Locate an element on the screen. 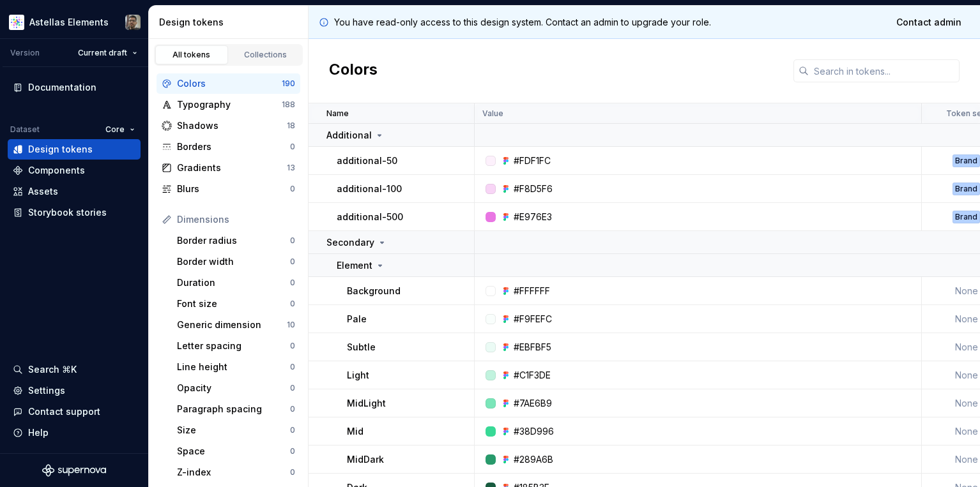 The width and height of the screenshot is (980, 487). button: Contact support is located at coordinates (74, 412).